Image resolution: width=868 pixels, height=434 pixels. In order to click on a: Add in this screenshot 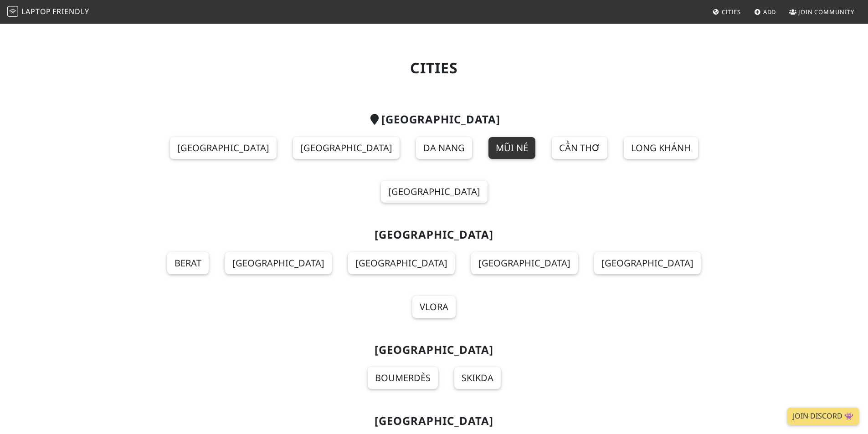, I will do `click(765, 12)`.